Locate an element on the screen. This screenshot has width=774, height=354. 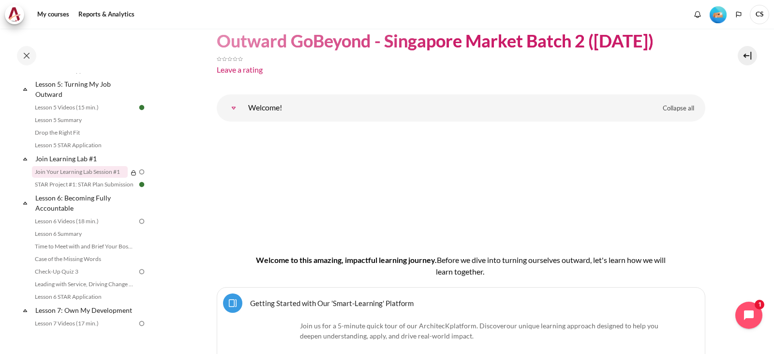
a: Lesson 6 STAR Application is located at coordinates (85, 297).